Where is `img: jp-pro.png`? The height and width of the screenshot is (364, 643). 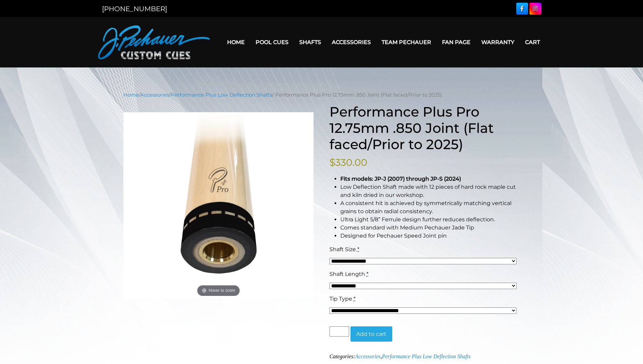 img: jp-pro.png is located at coordinates (219, 205).